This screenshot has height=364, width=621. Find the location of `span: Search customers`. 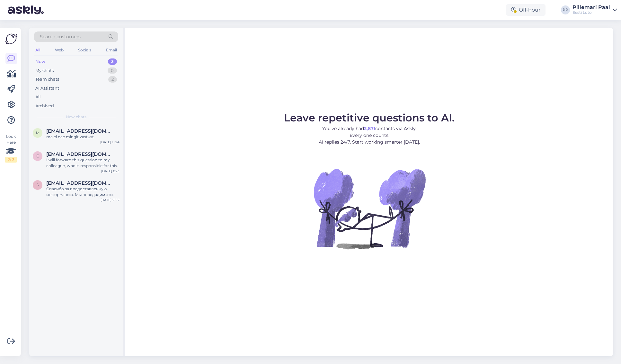

span: Search customers is located at coordinates (60, 36).